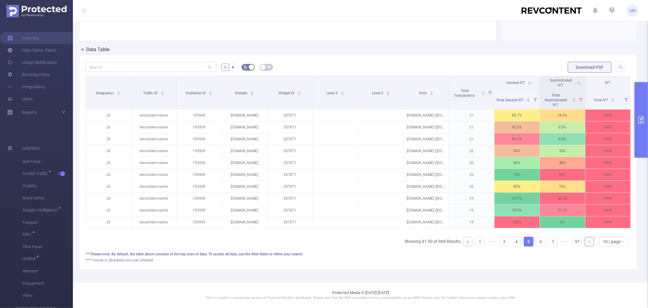 This screenshot has height=308, width=648. What do you see at coordinates (48, 161) in the screenshot?
I see `span: Anti-Fraud` at bounding box center [48, 161].